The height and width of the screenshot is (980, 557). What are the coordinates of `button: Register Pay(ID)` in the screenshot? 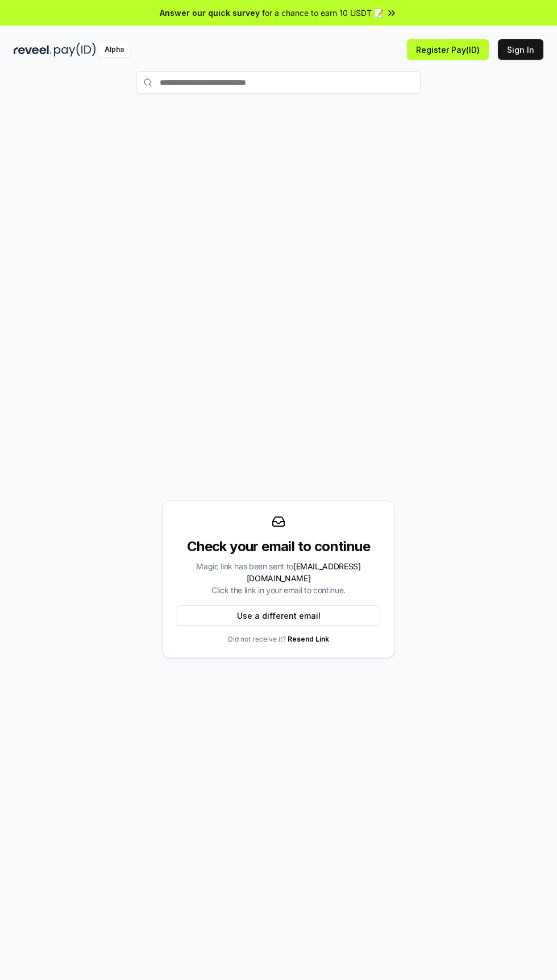 It's located at (448, 49).